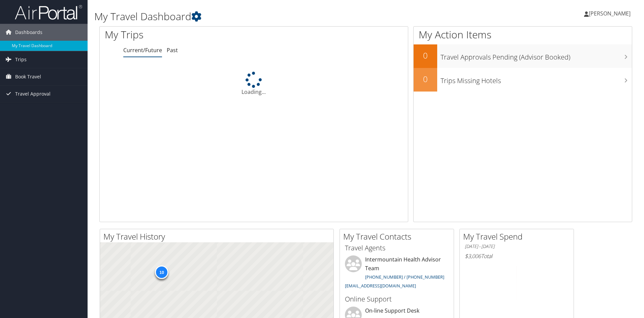  I want to click on li: Intermountain Health Advisor Team, so click(396, 273).